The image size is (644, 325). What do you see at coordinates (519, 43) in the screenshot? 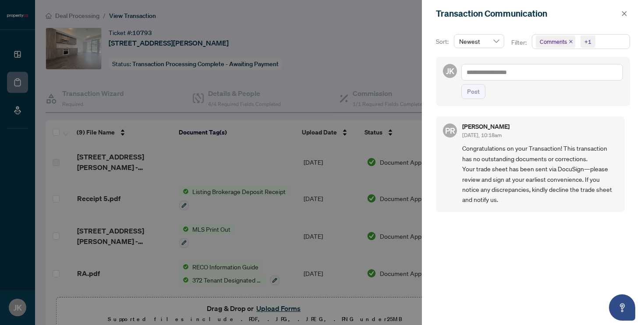
I see `p: Filter:` at bounding box center [519, 43].